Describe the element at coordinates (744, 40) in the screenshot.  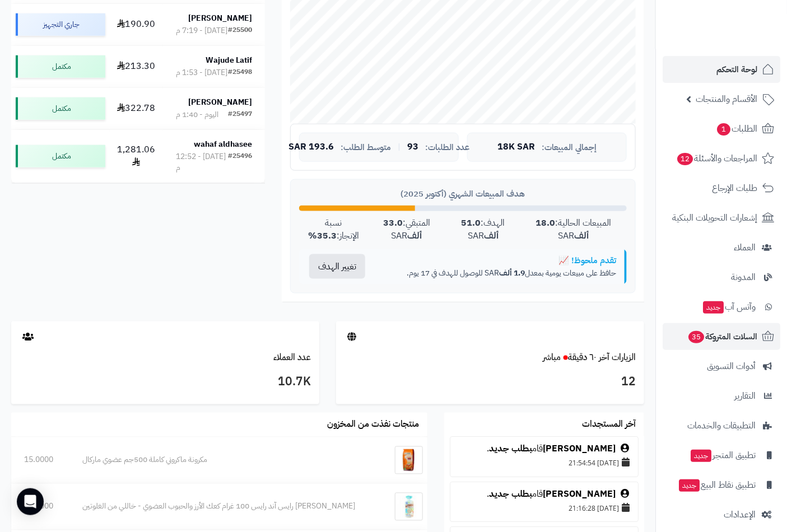
I see `img: logo-2.png` at that location.